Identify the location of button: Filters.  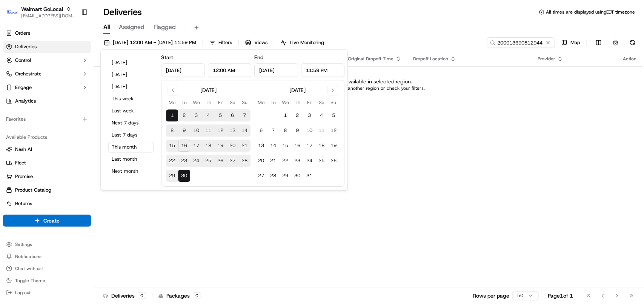
(220, 43).